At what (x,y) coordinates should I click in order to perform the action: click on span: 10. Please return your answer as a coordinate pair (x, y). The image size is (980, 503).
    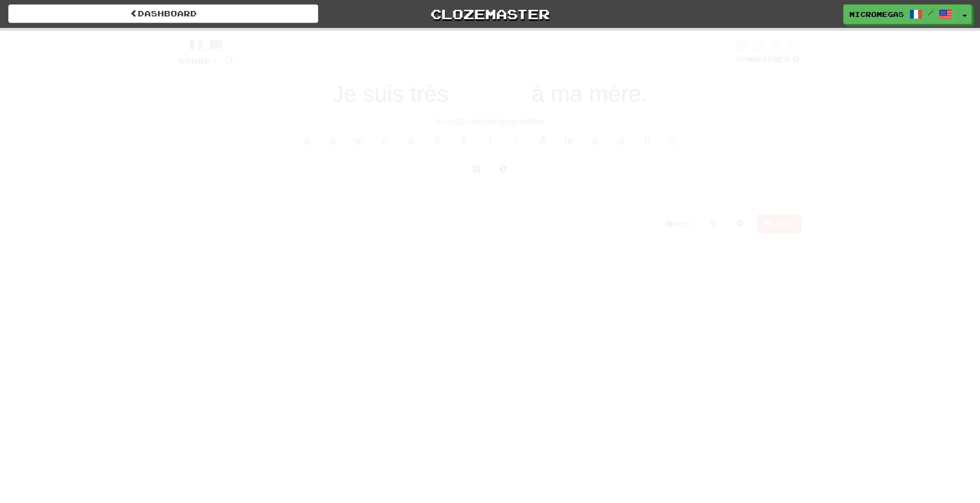
    Looking at the image, I should click on (736, 35).